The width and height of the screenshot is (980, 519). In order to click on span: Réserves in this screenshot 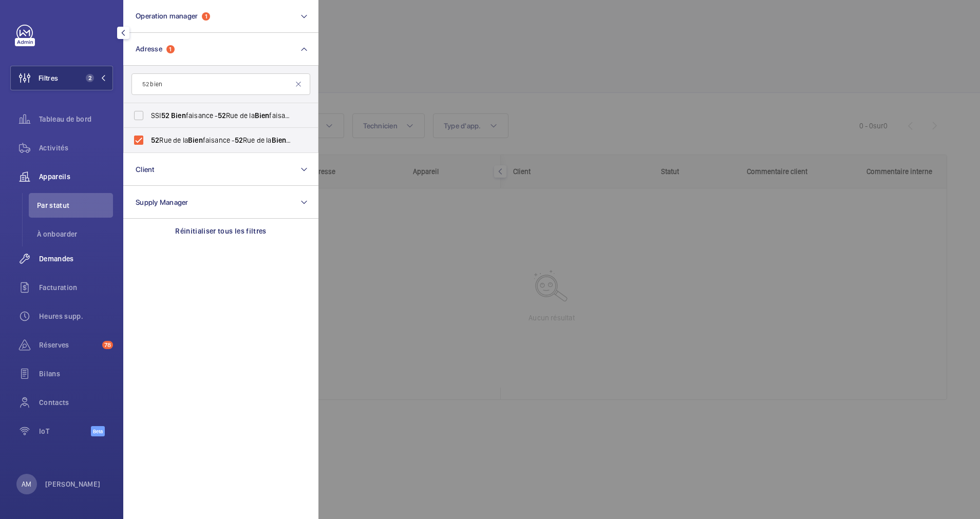, I will do `click(69, 345)`.